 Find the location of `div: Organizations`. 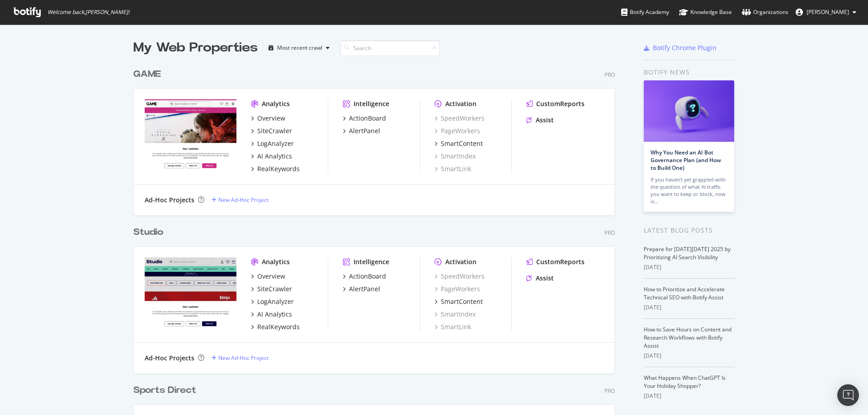

div: Organizations is located at coordinates (765, 12).